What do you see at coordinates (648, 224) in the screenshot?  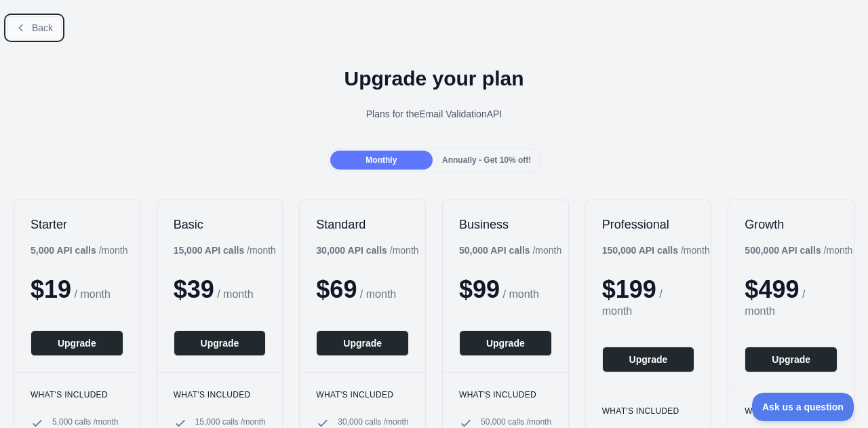 I see `h2: Professional` at bounding box center [648, 224].